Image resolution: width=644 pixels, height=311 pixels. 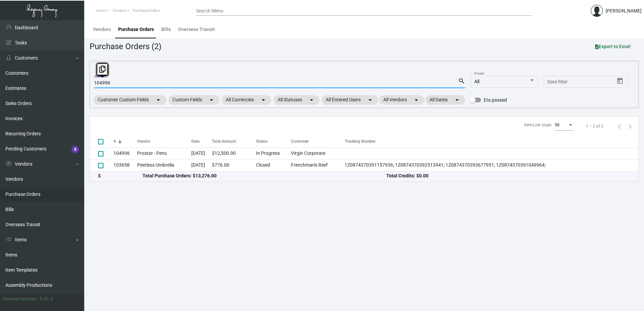 What do you see at coordinates (102, 69) in the screenshot?
I see `i: Copy` at bounding box center [102, 69].